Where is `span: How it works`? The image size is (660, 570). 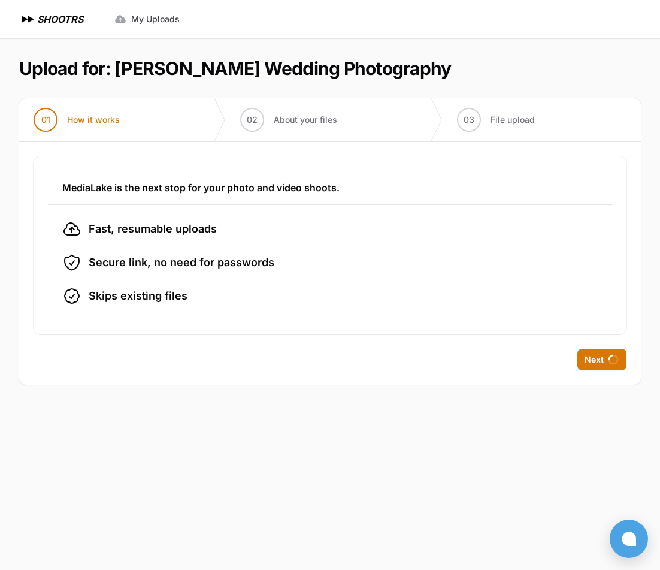 span: How it works is located at coordinates (94, 120).